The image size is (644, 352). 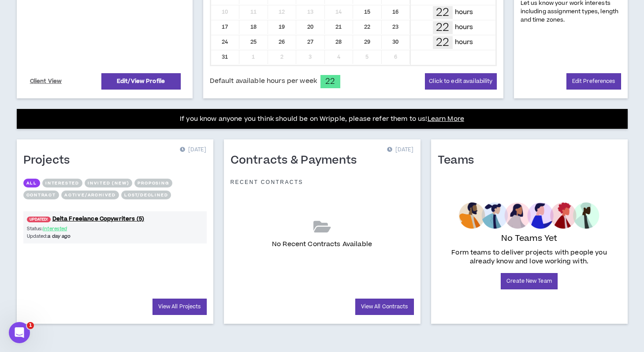 I want to click on p: If you know anyone you think should be on Wripple, please refer them to us!, so click(x=322, y=119).